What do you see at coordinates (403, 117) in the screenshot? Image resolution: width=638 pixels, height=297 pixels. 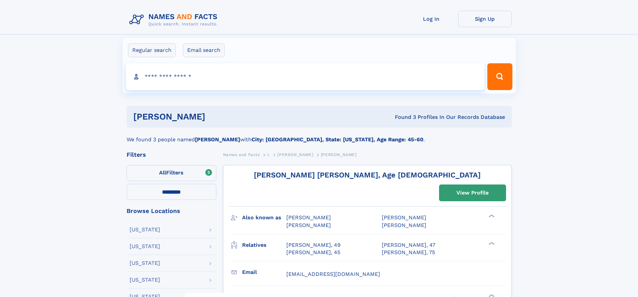 I see `div: Found 3 Profiles In Our Records Database` at bounding box center [403, 117].